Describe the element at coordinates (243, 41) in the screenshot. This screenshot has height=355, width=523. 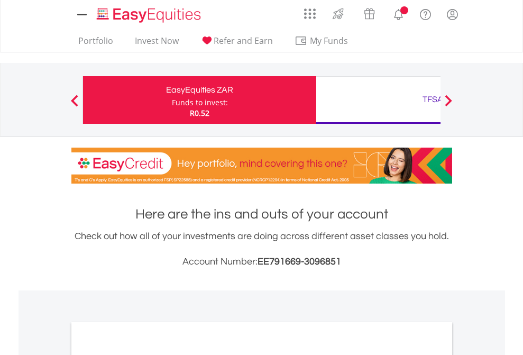
I see `span: Refer and Earn` at that location.